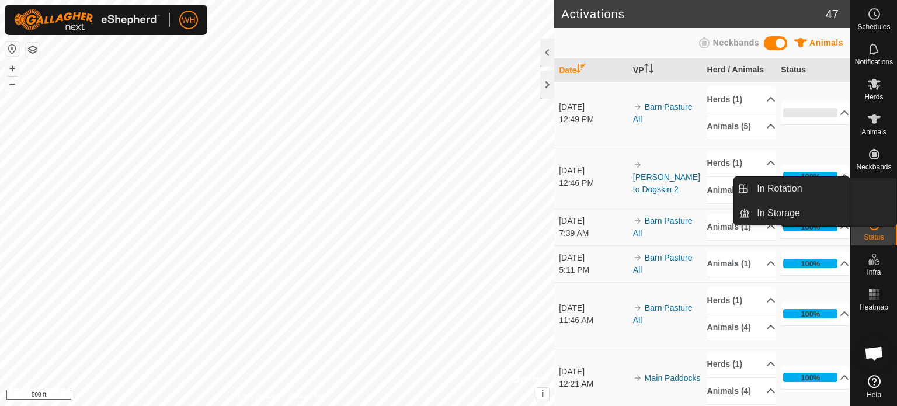  I want to click on span: WH, so click(188, 20).